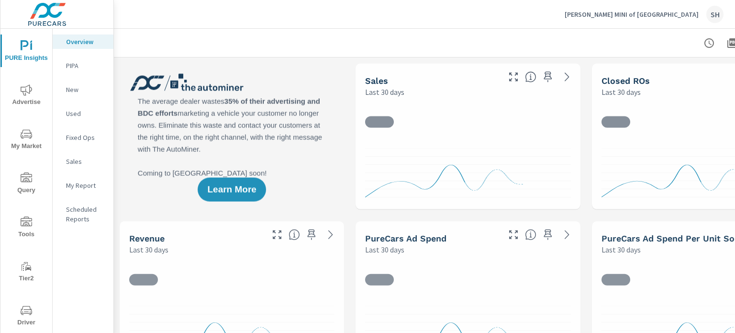 Image resolution: width=735 pixels, height=333 pixels. Describe the element at coordinates (83, 214) in the screenshot. I see `div: Scheduled Reports` at that location.